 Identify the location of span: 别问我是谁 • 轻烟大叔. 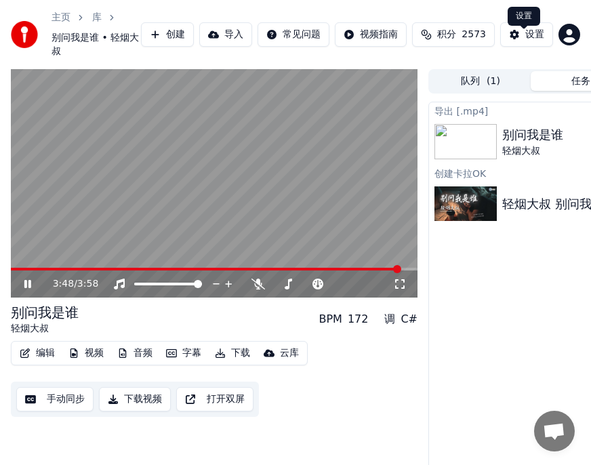
(96, 45).